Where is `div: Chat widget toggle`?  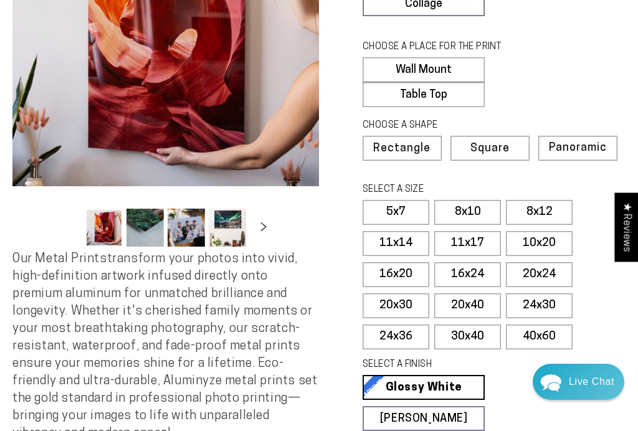 div: Chat widget toggle is located at coordinates (578, 382).